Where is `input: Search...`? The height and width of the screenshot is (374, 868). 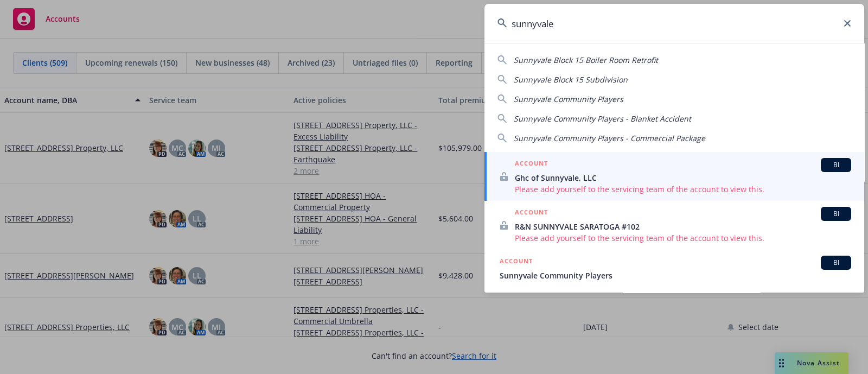
input: Search... is located at coordinates (675, 23).